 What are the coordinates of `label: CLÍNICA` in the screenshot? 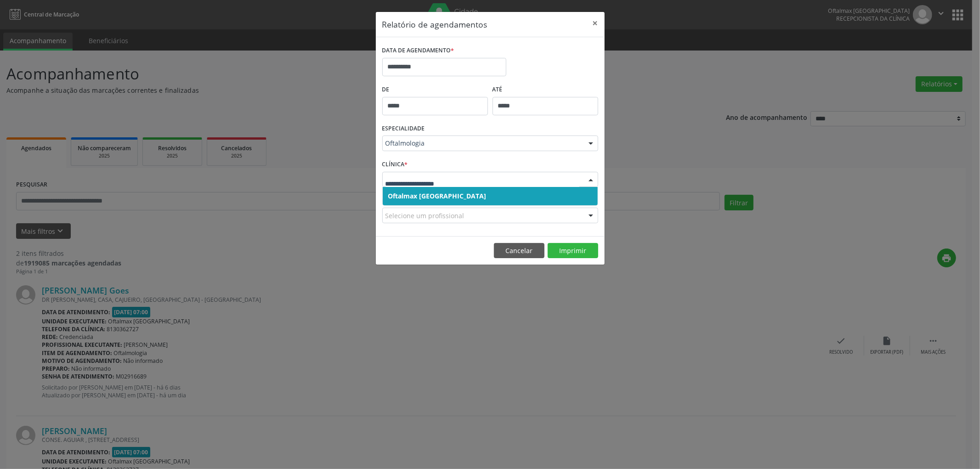 It's located at (395, 165).